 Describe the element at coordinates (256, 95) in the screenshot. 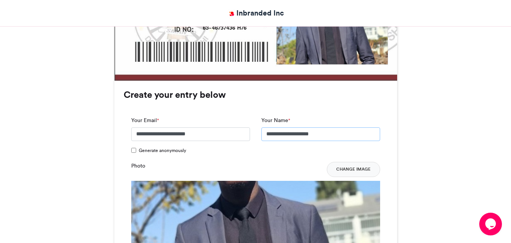

I see `h3: Create your entry below` at that location.